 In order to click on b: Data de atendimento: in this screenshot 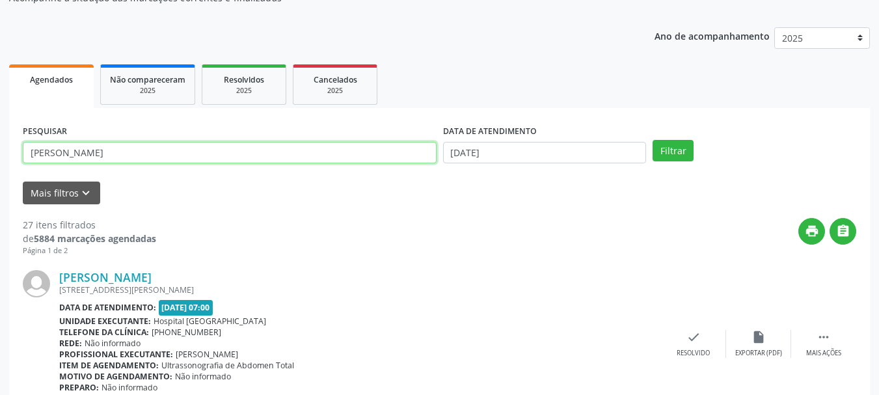, I will do `click(107, 307)`.